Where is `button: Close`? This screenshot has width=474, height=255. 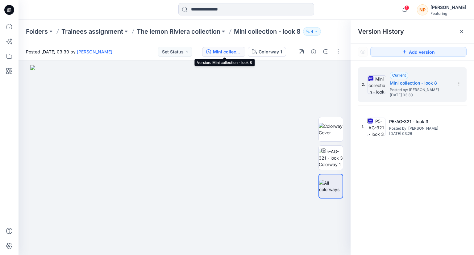
button: Close is located at coordinates (461, 31).